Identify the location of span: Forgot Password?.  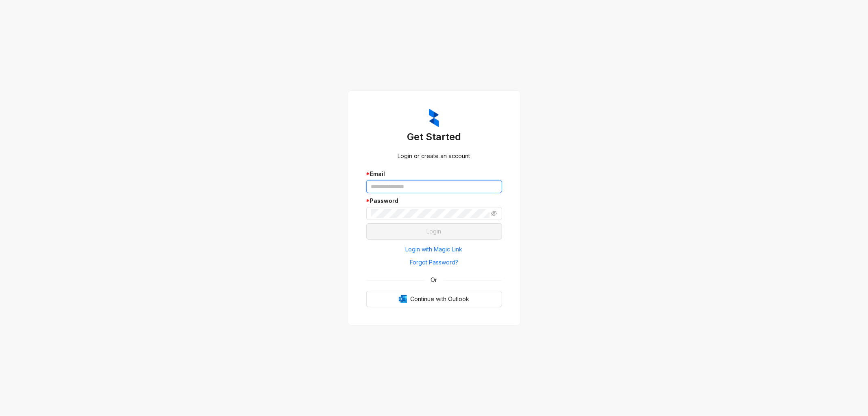
(434, 262).